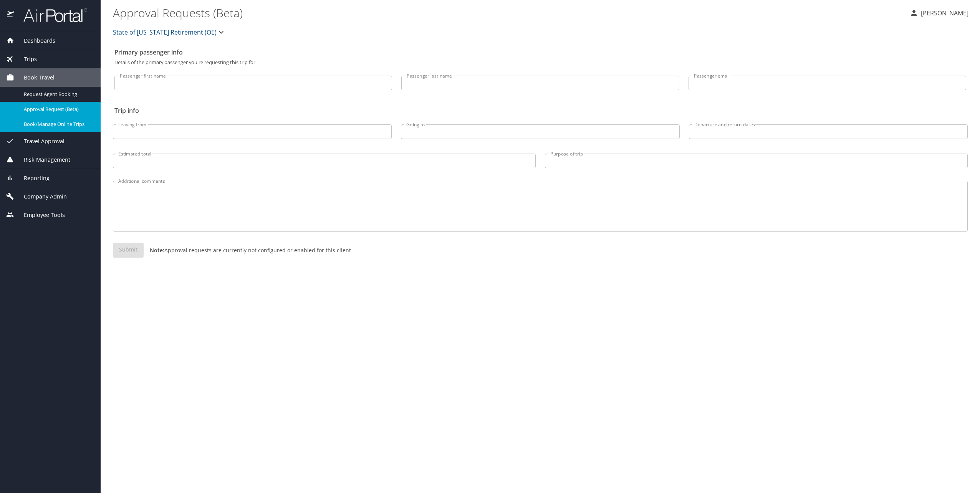  What do you see at coordinates (25, 59) in the screenshot?
I see `span: Trips` at bounding box center [25, 59].